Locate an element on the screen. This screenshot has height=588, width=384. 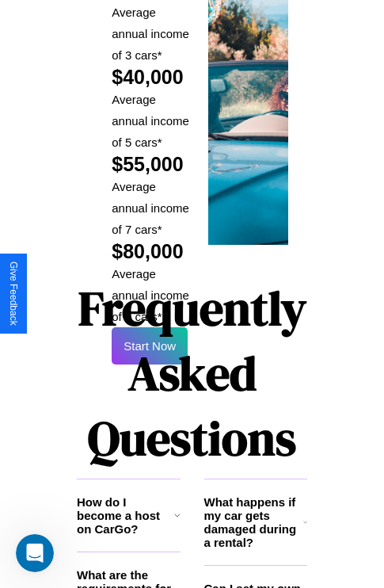
h3: How do I become a host on CarGo? is located at coordinates (125, 515).